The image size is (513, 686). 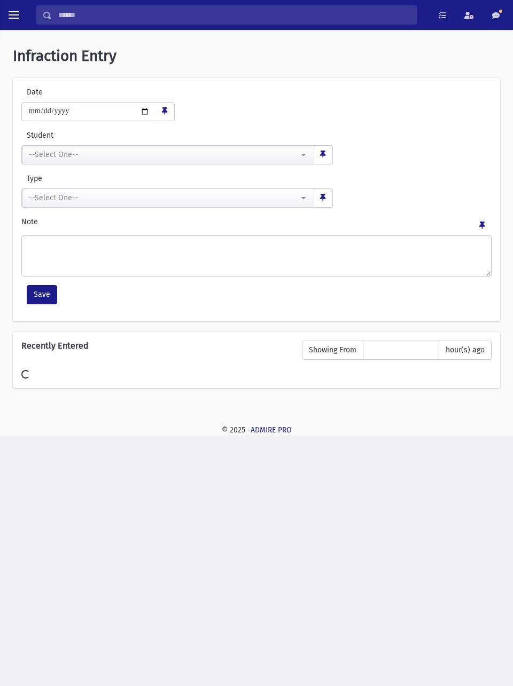 What do you see at coordinates (29, 224) in the screenshot?
I see `label: Note` at bounding box center [29, 224].